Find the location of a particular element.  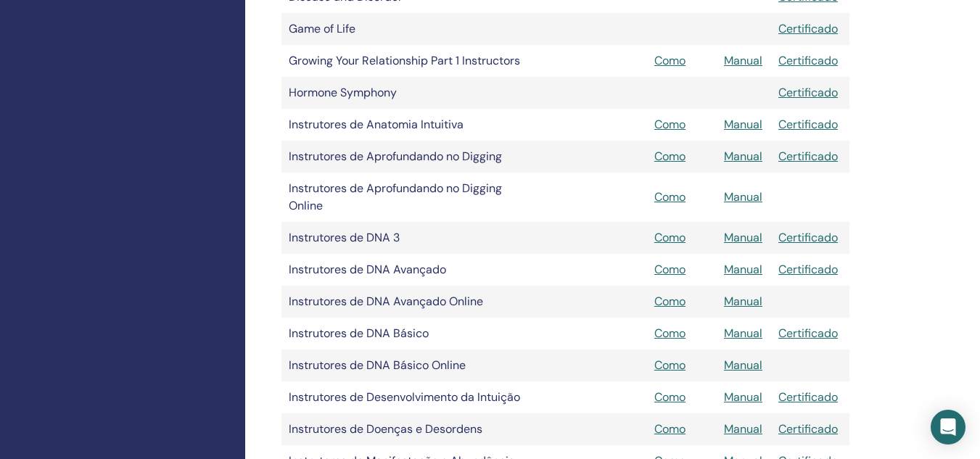

td: Instrutores de DNA 3 is located at coordinates (412, 238).